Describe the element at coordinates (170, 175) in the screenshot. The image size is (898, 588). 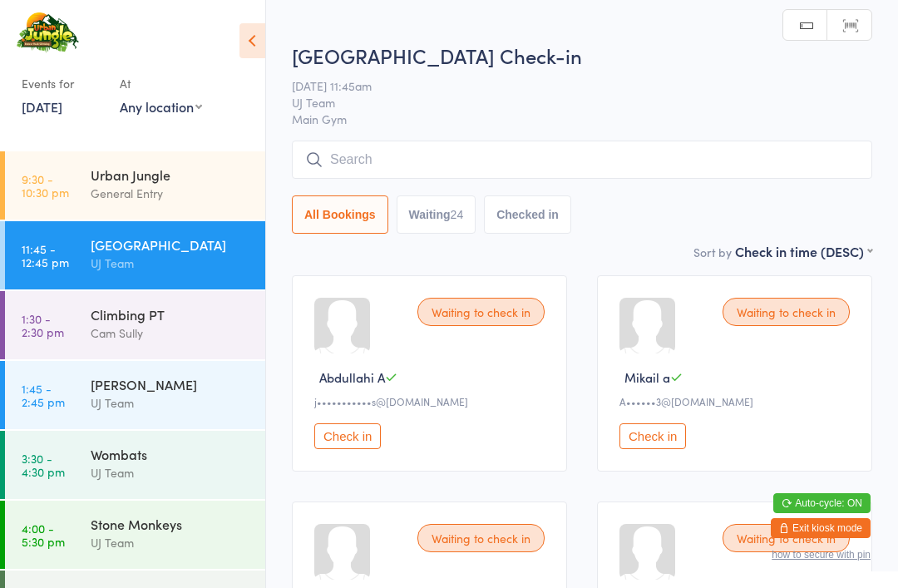
I see `div: Urban Jungle` at that location.